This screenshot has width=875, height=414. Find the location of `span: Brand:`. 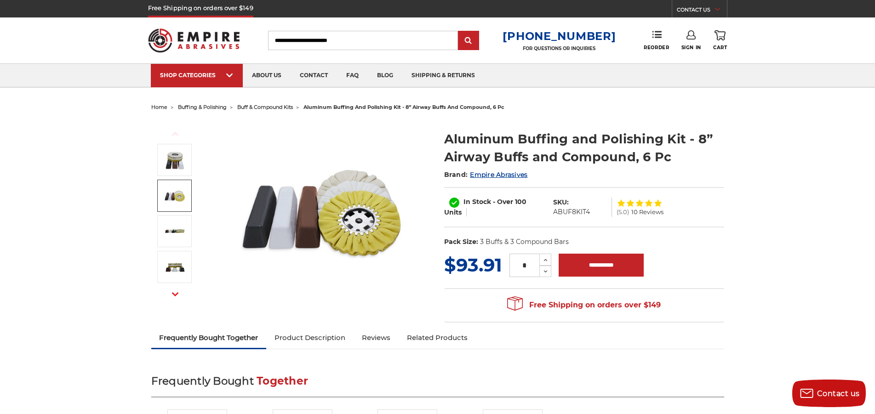

span: Brand: is located at coordinates (456, 175).